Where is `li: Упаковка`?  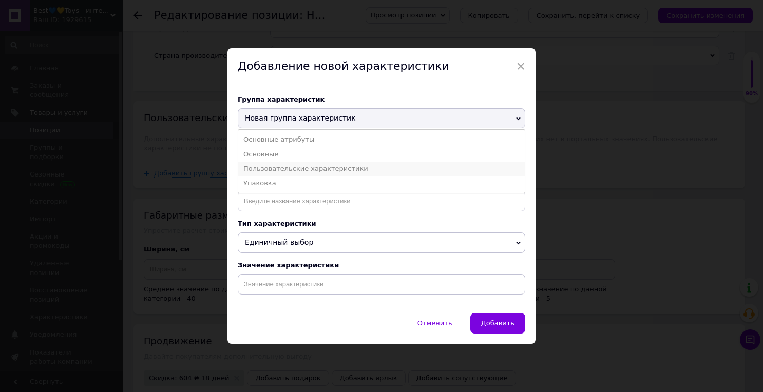
li: Упаковка is located at coordinates (382, 183).